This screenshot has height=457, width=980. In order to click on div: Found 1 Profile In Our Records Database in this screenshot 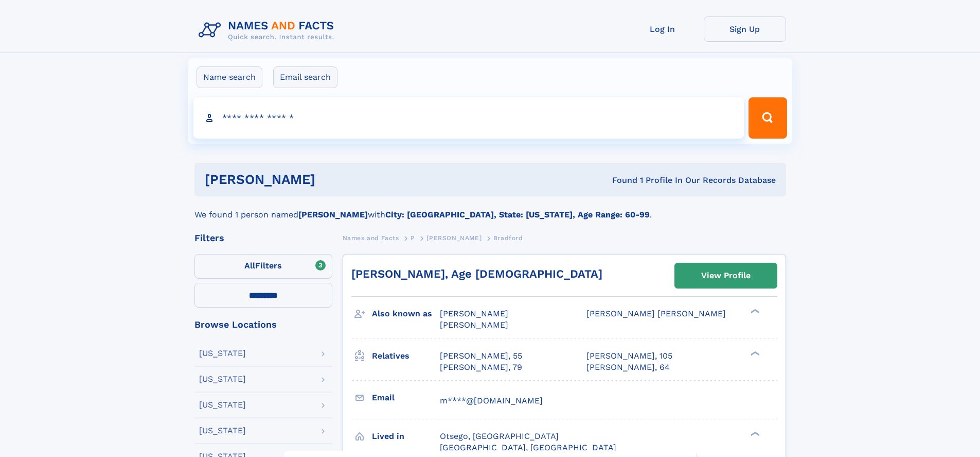, I will do `click(620, 181)`.